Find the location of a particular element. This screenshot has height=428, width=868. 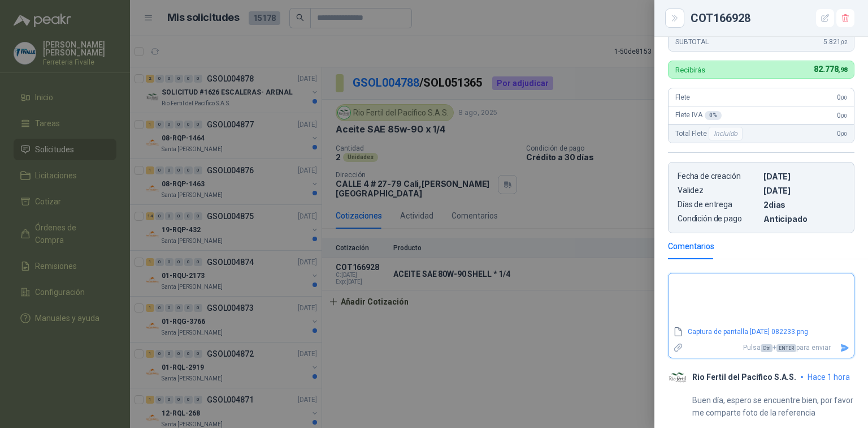

p: Anticipado is located at coordinates (805, 219).